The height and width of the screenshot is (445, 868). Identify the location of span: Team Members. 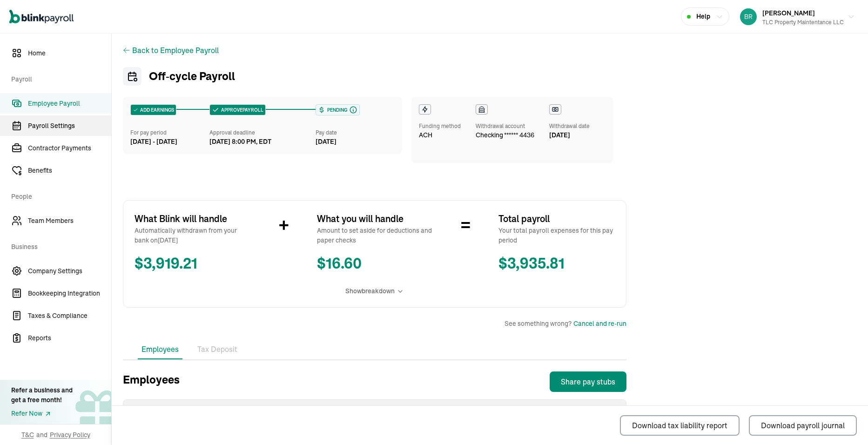
(69, 221).